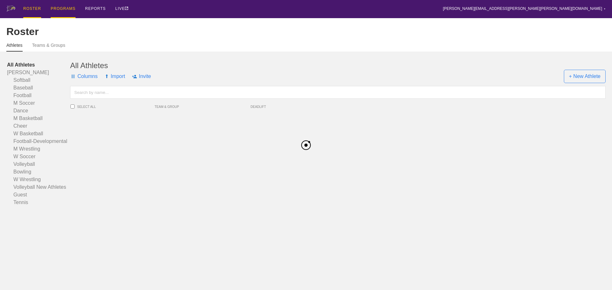 This screenshot has height=290, width=612. Describe the element at coordinates (39, 103) in the screenshot. I see `a: M Soccer` at that location.